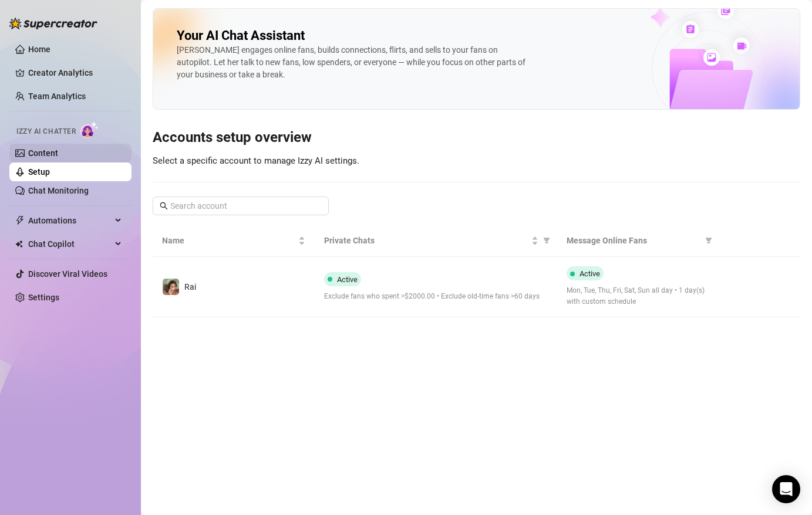 Image resolution: width=812 pixels, height=515 pixels. Describe the element at coordinates (54, 24) in the screenshot. I see `img: logo-BBDzfeDw.svg` at that location.